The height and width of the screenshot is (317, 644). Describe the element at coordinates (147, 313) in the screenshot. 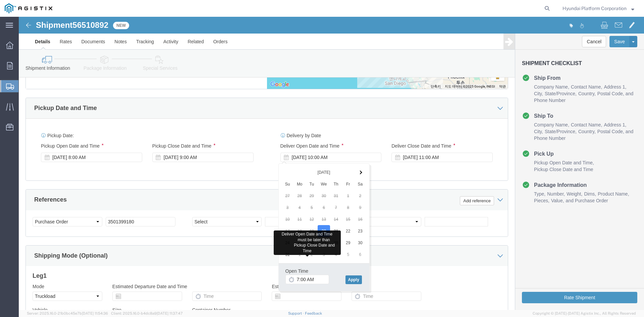

I see `span: Client: 2025.16.0-b4dc8a9` at that location.